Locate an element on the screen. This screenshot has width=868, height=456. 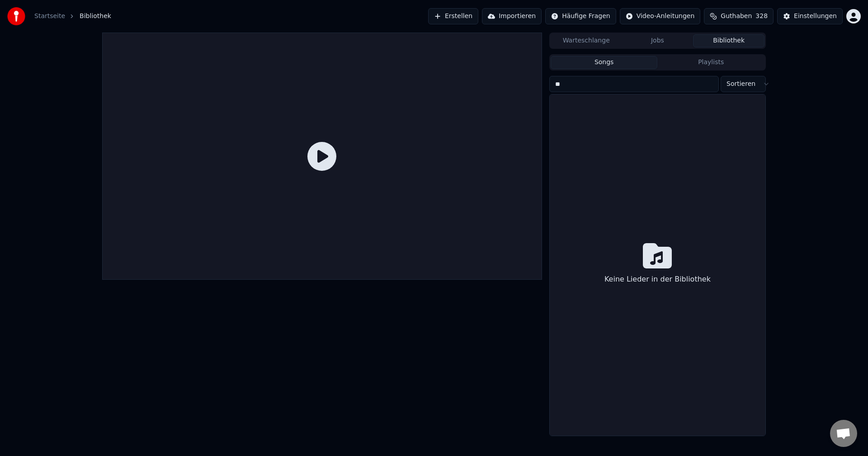
div: Einstellungen is located at coordinates (815, 16).